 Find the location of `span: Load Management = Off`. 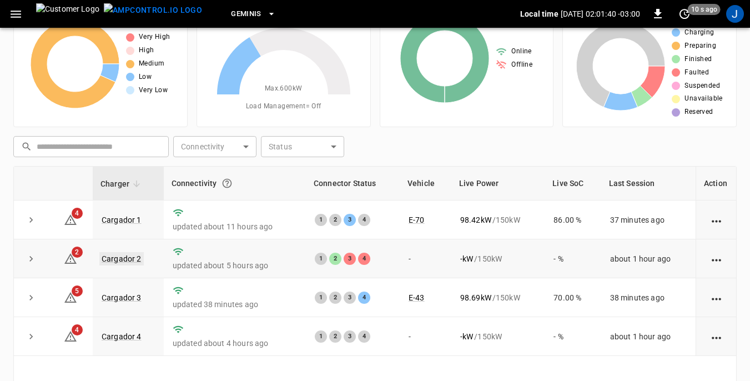

span: Load Management = Off is located at coordinates (284, 107).